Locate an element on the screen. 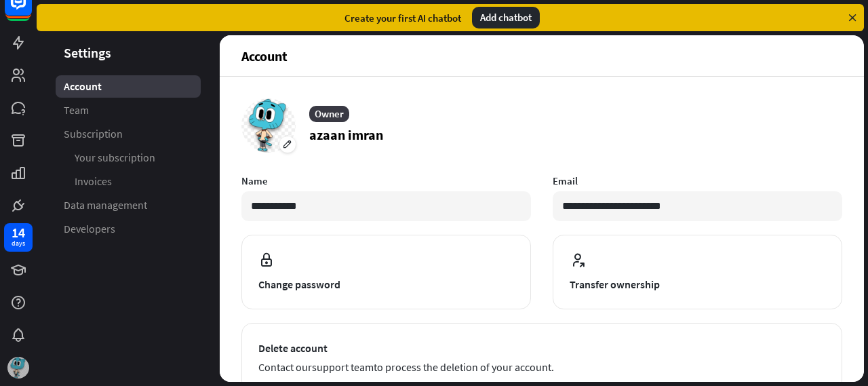  button: Transfer ownership is located at coordinates (697, 272).